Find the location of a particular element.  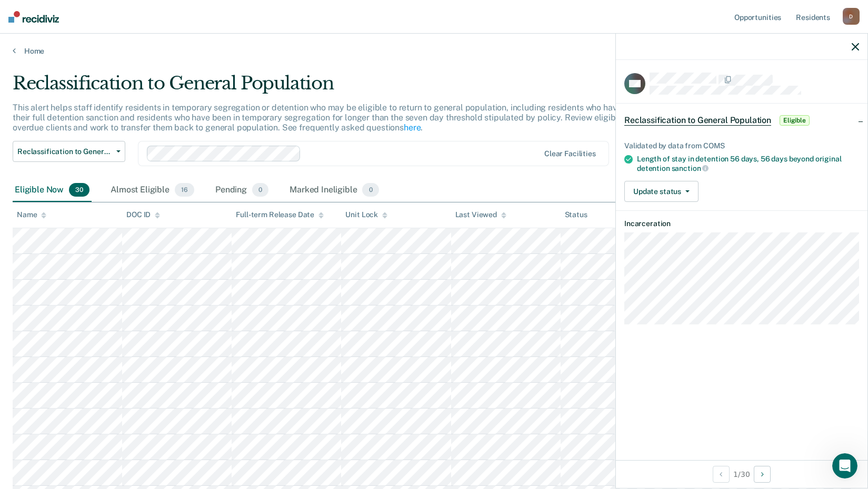

span: Eligible is located at coordinates (794, 120).